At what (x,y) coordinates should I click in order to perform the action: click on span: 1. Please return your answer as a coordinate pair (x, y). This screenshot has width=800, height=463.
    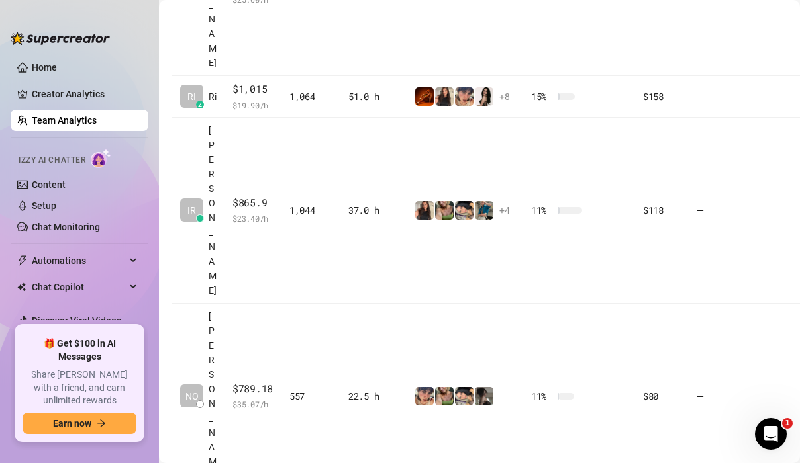
    Looking at the image, I should click on (787, 424).